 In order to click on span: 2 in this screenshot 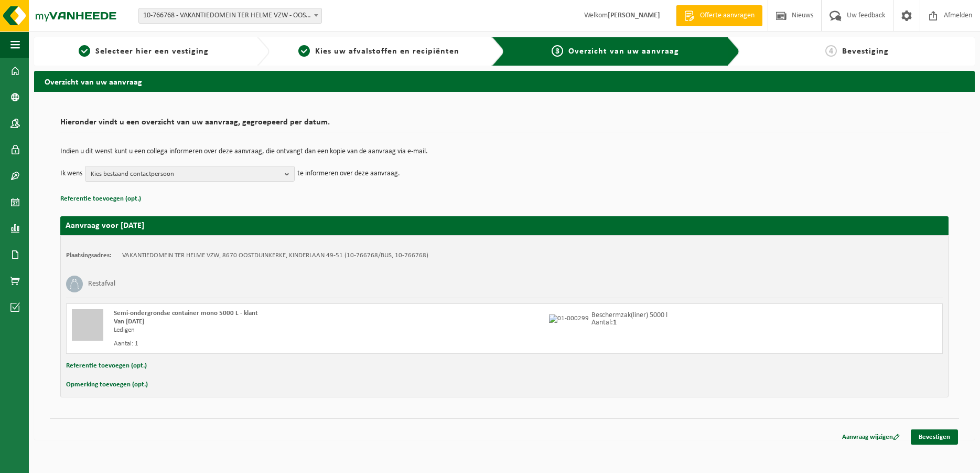, I will do `click(304, 51)`.